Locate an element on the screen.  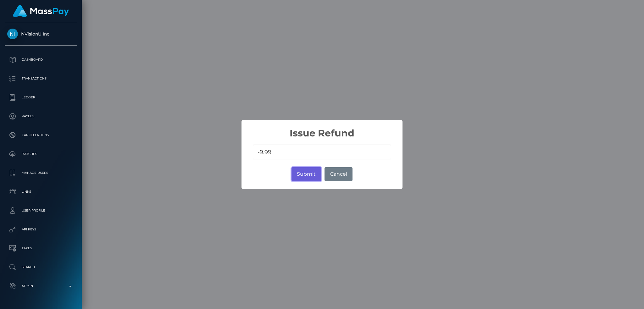
p: Links is located at coordinates (41, 192).